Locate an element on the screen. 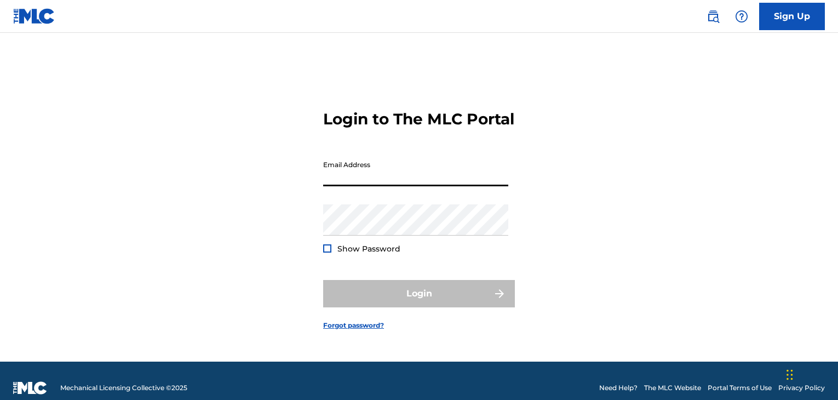 This screenshot has height=400, width=838. a: Public Search is located at coordinates (713, 16).